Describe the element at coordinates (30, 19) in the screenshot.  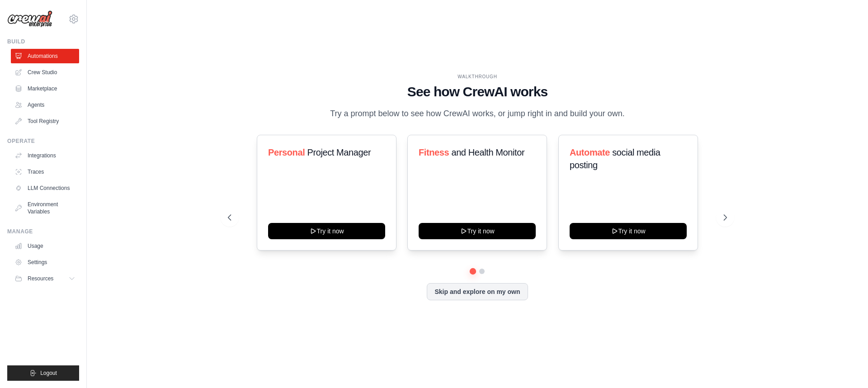
I see `img: Logo` at that location.